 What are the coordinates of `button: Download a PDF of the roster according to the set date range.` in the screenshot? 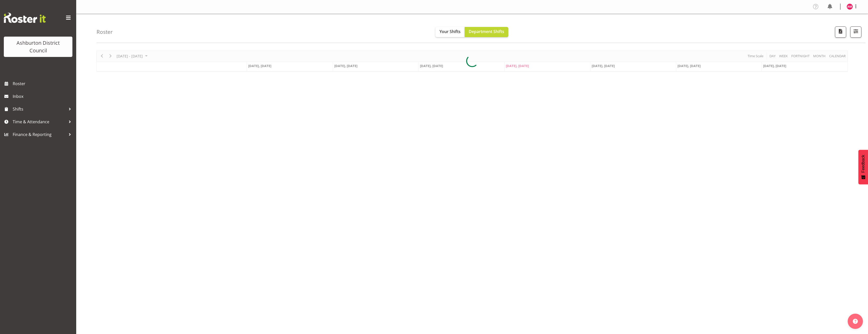 It's located at (841, 32).